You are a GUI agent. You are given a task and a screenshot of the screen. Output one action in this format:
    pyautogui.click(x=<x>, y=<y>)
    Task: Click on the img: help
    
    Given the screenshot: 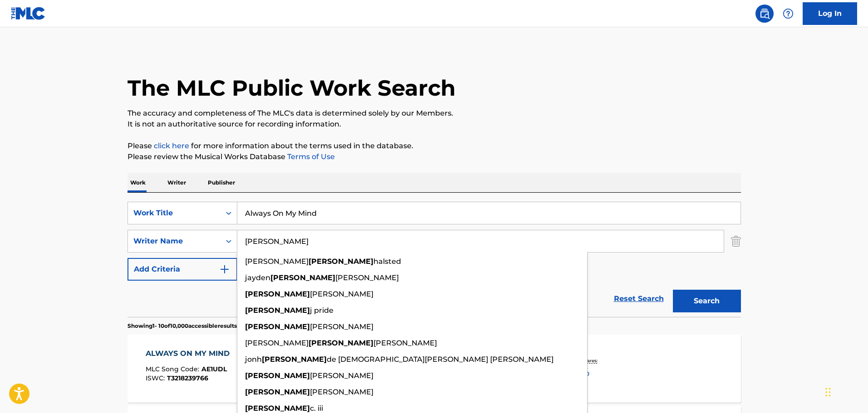 What is the action you would take?
    pyautogui.click(x=788, y=14)
    